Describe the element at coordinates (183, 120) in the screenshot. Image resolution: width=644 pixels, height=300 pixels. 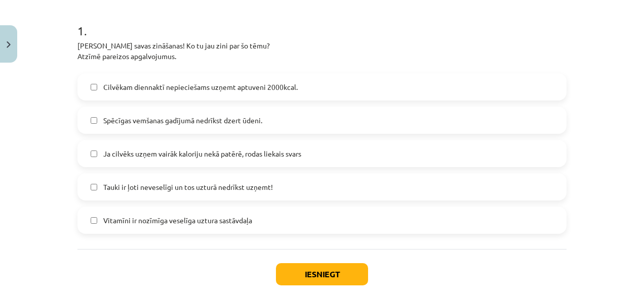
I see `span: Spēcīgas vemšanas gadījumā nedrīkst dzert ūdeni.` at that location.